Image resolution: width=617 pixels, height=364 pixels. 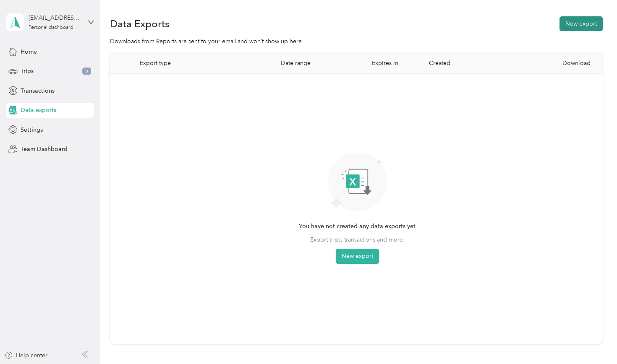 What do you see at coordinates (32, 130) in the screenshot?
I see `span: Settings` at bounding box center [32, 130].